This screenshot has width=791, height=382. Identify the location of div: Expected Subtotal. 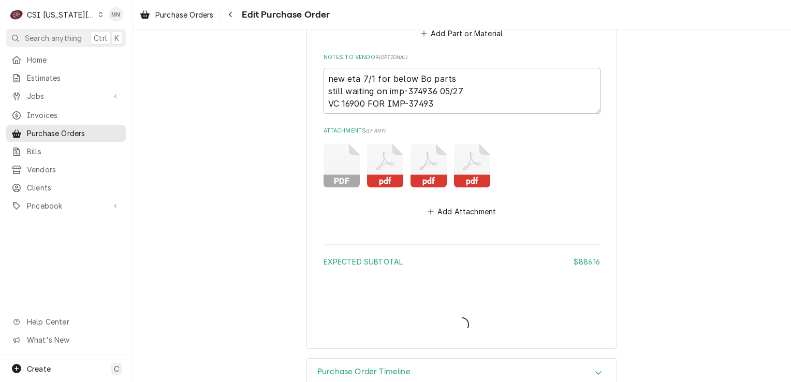
(462, 262).